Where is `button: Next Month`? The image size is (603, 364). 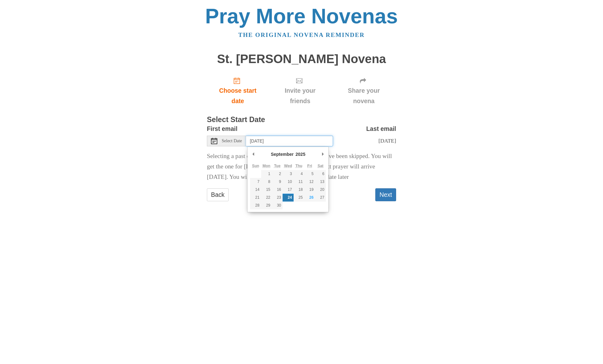 button: Next Month is located at coordinates (323, 154).